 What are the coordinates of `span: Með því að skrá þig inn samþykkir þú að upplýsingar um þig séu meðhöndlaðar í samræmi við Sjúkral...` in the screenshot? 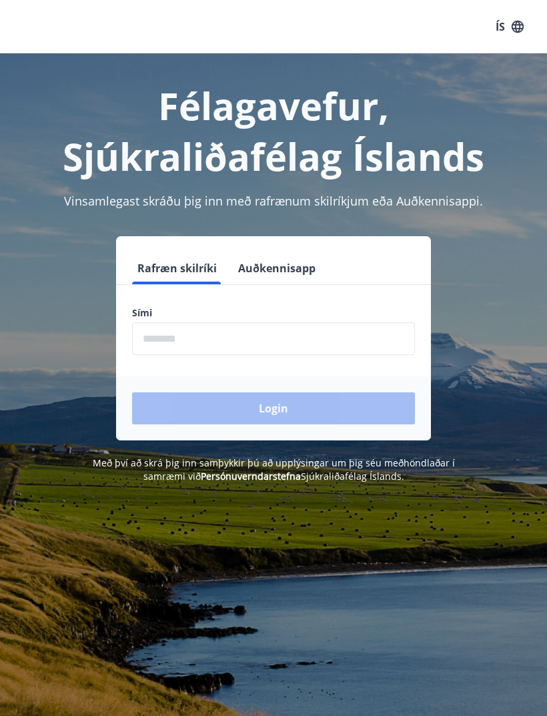 It's located at (274, 469).